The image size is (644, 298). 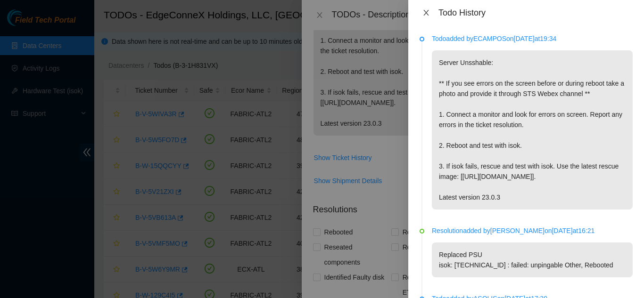 What do you see at coordinates (532, 130) in the screenshot?
I see `p: Server Unsshable: ** If you see errors on the screen before or during reboot take a photo and pro...` at bounding box center [532, 130].